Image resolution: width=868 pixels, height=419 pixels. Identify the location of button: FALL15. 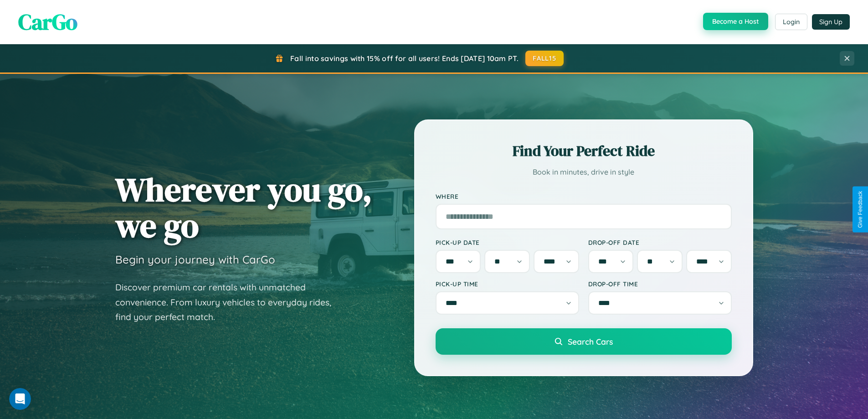
(544, 58).